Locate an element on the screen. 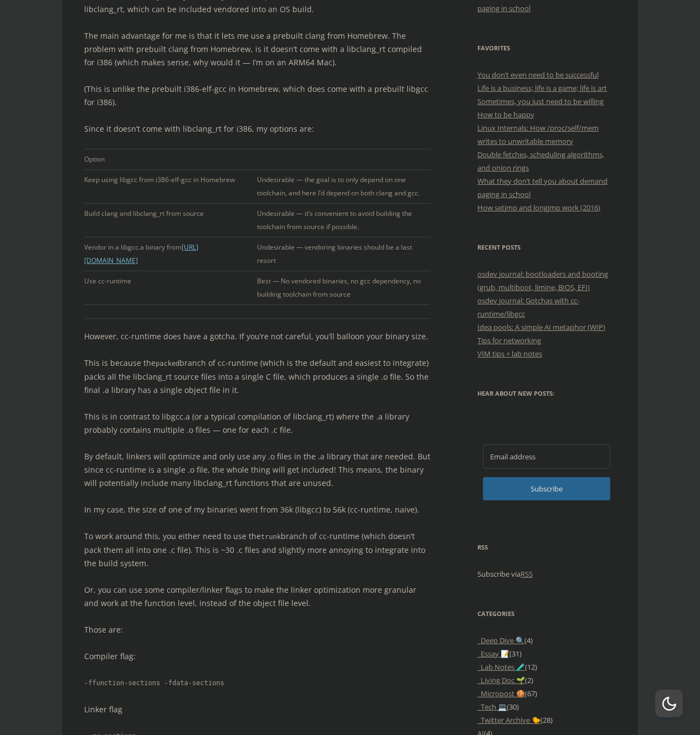  p: (This is unlike the prebuilt i386-elf-gcc in Homebrew, which does come with a prebuilt libgcc for... is located at coordinates (257, 96).